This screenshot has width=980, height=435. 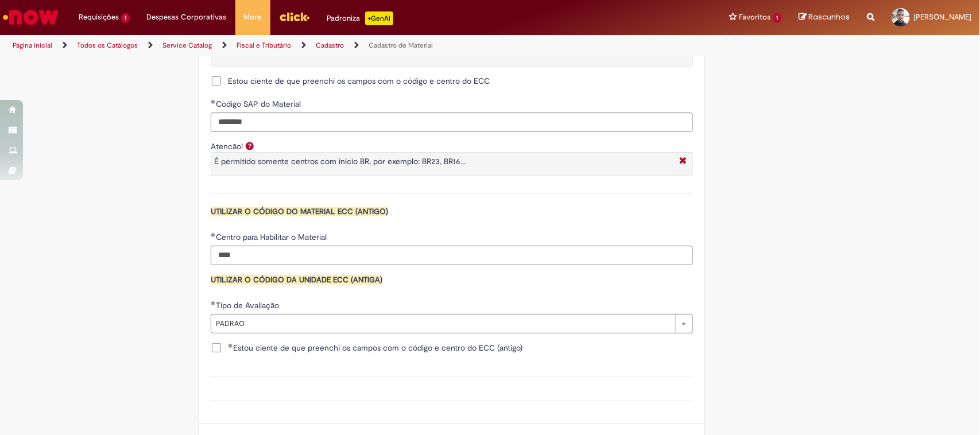 What do you see at coordinates (32, 45) in the screenshot?
I see `a: Página inicial` at bounding box center [32, 45].